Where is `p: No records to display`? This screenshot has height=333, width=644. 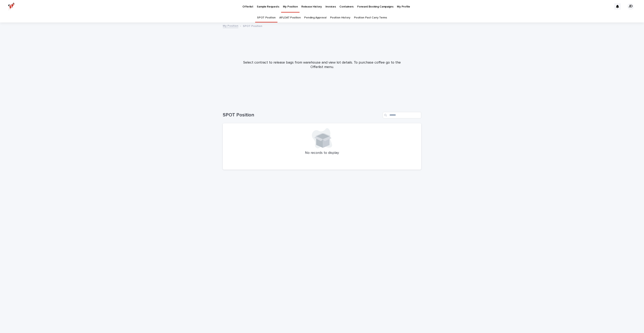
p: No records to display is located at coordinates (322, 153).